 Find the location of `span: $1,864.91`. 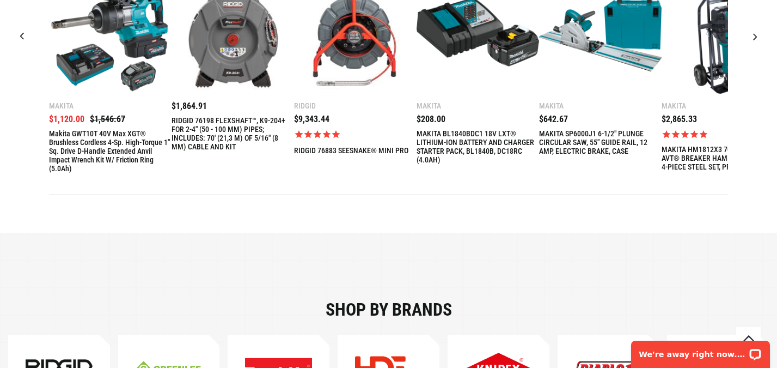

span: $1,864.91 is located at coordinates (189, 106).